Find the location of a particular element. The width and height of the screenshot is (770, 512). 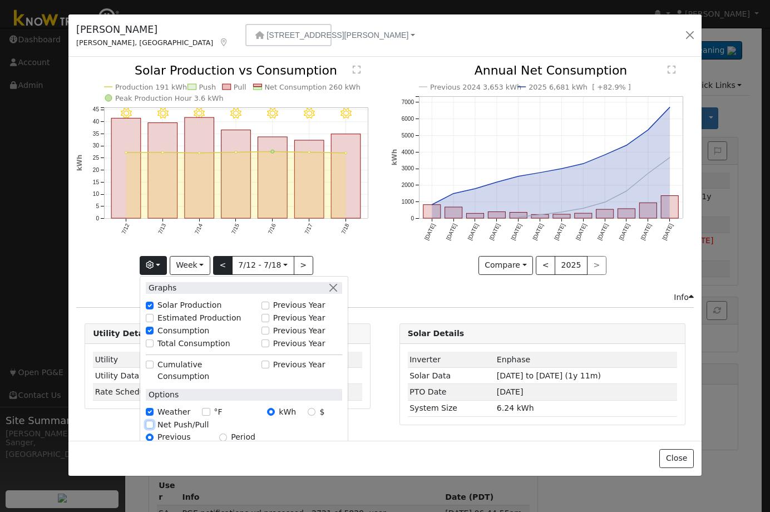

i: 7/17 - Clear is located at coordinates (309, 114).